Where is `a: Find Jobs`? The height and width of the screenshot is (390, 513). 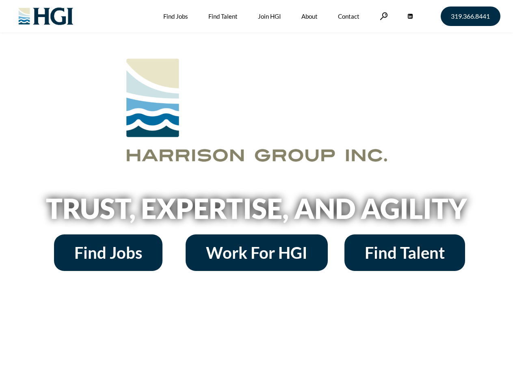
a: Find Jobs is located at coordinates (108, 253).